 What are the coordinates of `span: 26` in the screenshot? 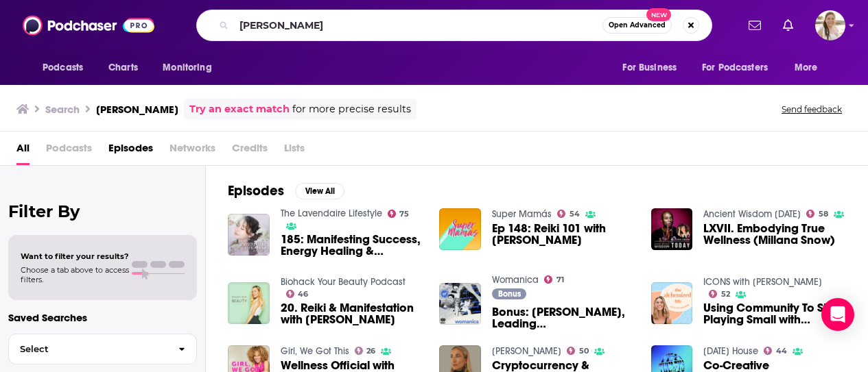 It's located at (370, 351).